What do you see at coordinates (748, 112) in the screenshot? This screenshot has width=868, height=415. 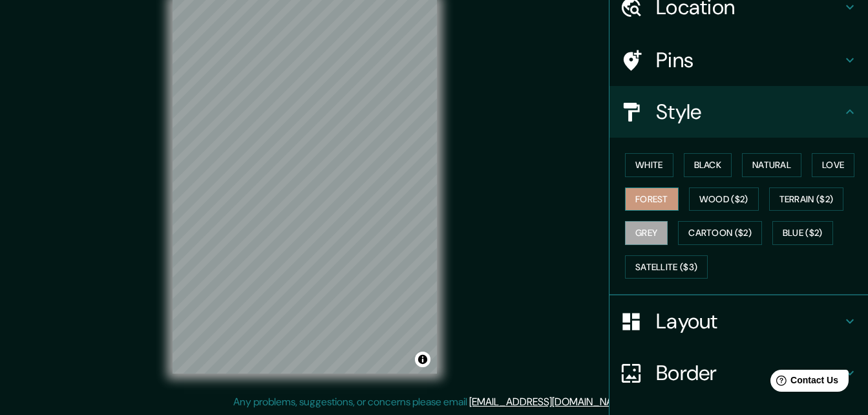 I see `h4: Style` at bounding box center [748, 112].